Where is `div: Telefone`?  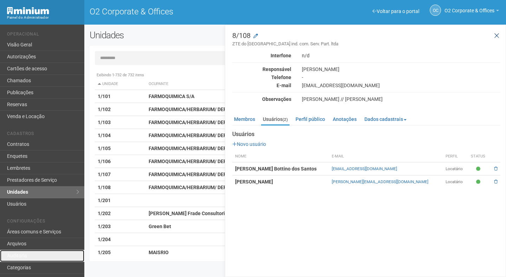 div: Telefone is located at coordinates (262, 77).